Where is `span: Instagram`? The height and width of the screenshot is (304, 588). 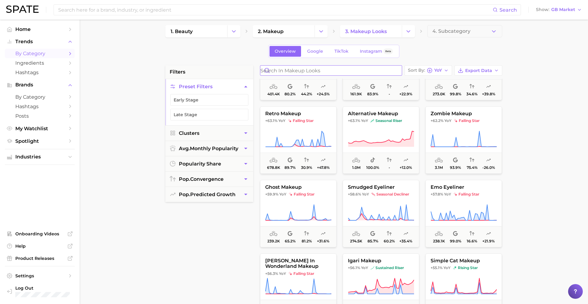 span: Instagram is located at coordinates (371, 51).